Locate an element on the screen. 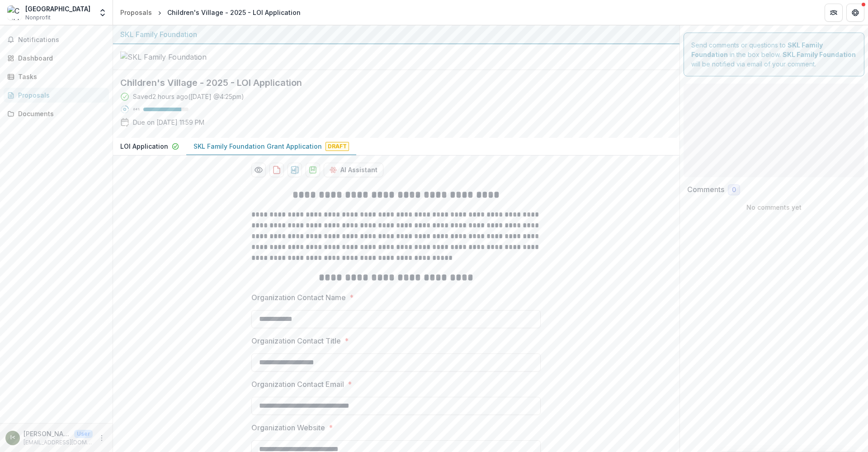  div: Dashboard is located at coordinates (60, 58).